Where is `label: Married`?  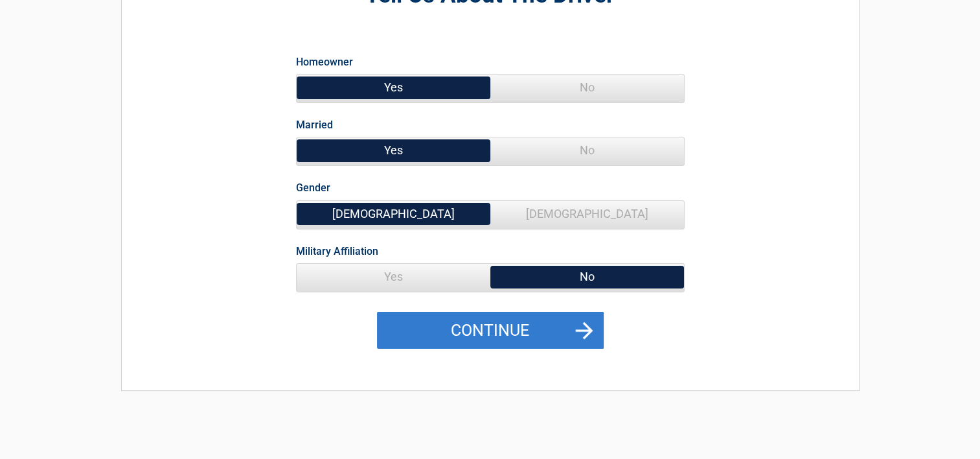
label: Married is located at coordinates (314, 124).